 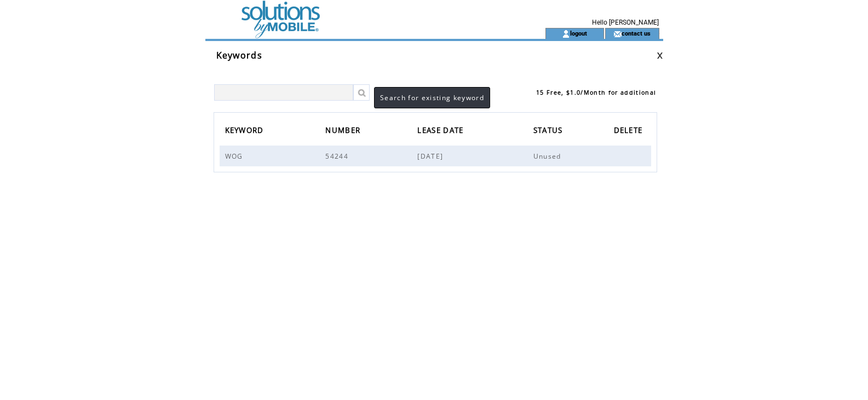 I want to click on span: Unused, so click(x=549, y=156).